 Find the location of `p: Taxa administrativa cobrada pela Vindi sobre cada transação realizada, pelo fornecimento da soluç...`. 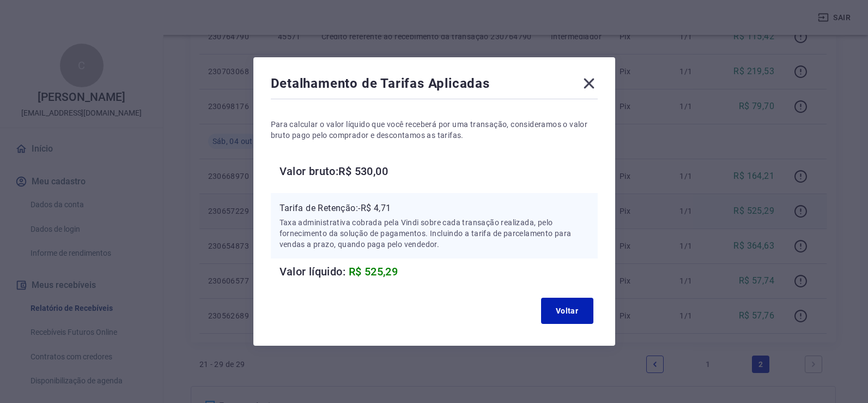

p: Taxa administrativa cobrada pela Vindi sobre cada transação realizada, pelo fornecimento da soluç... is located at coordinates (434, 234).